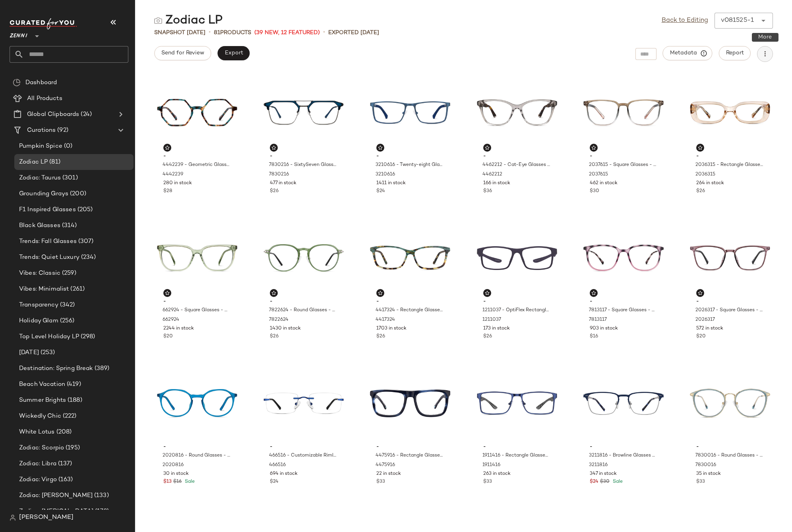 The image size is (792, 532). I want to click on img: 7813117-eyeglasses-front-view.jpg, so click(623, 258).